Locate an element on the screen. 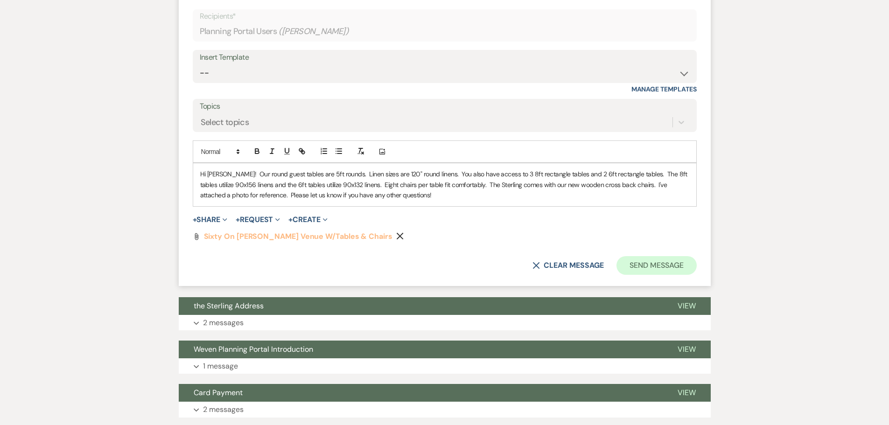 This screenshot has height=425, width=889. span: the Sterling Address is located at coordinates (229, 306).